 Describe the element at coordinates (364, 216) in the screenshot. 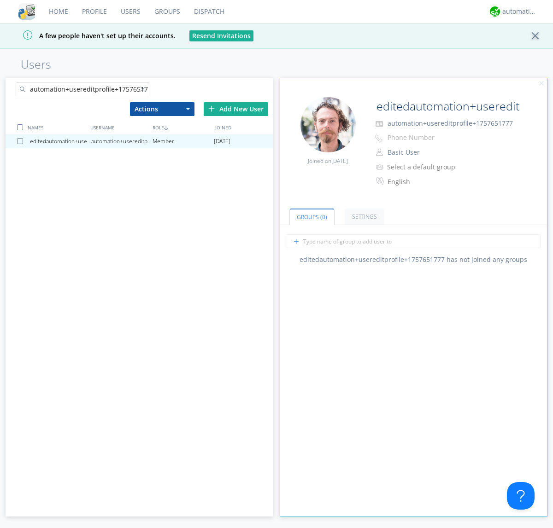

I see `a: Settings` at that location.